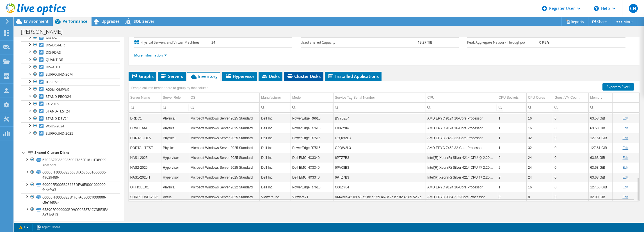  What do you see at coordinates (601, 98) in the screenshot?
I see `td: Memory Column` at bounding box center [601, 98].